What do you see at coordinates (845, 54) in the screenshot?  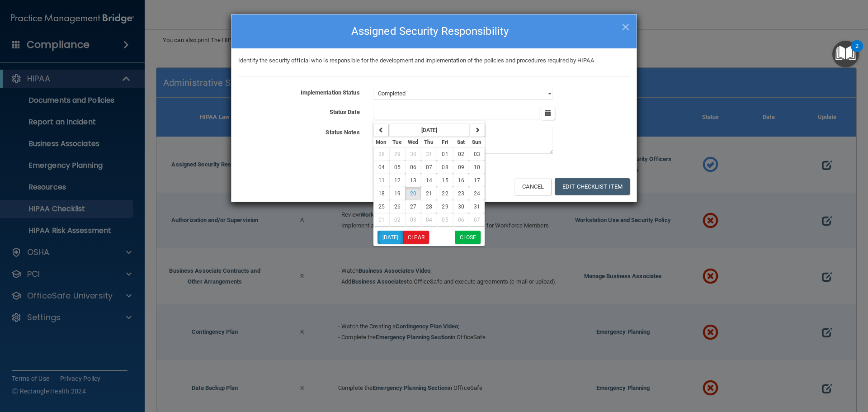 I see `button: Open Resource Center, 2 new notifications` at bounding box center [845, 54].